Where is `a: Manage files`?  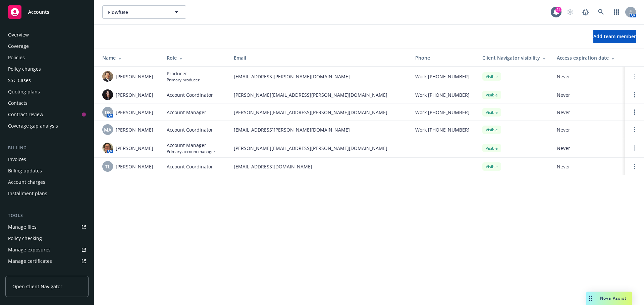 a: Manage files is located at coordinates (47, 227).